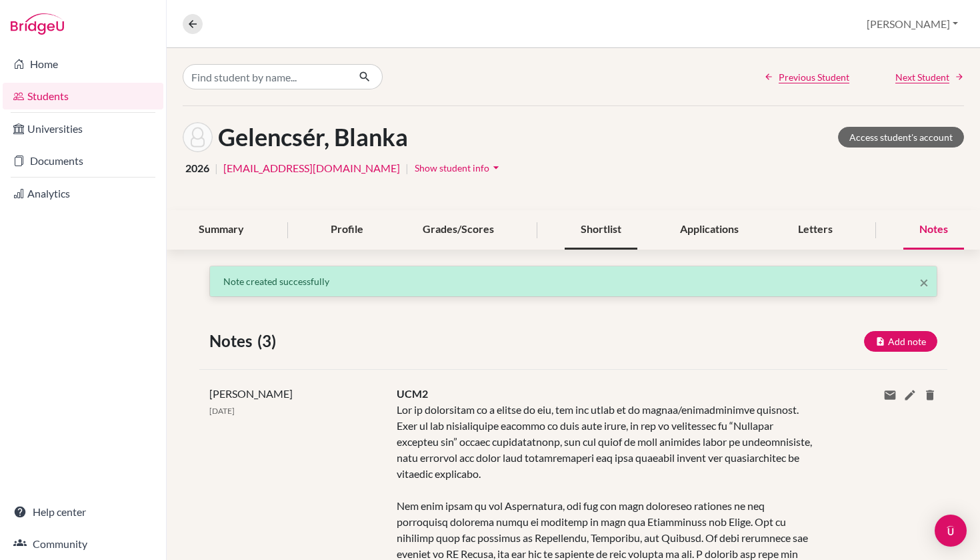 This screenshot has width=980, height=560. I want to click on a: Help center, so click(83, 512).